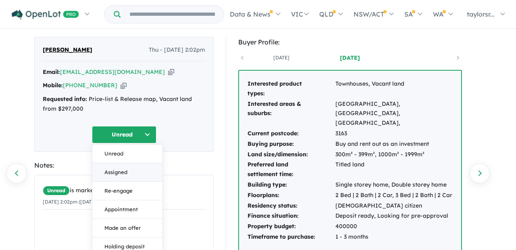 Image resolution: width=516 pixels, height=250 pixels. Describe the element at coordinates (291, 169) in the screenshot. I see `td: Preferred land settlement time:` at that location.